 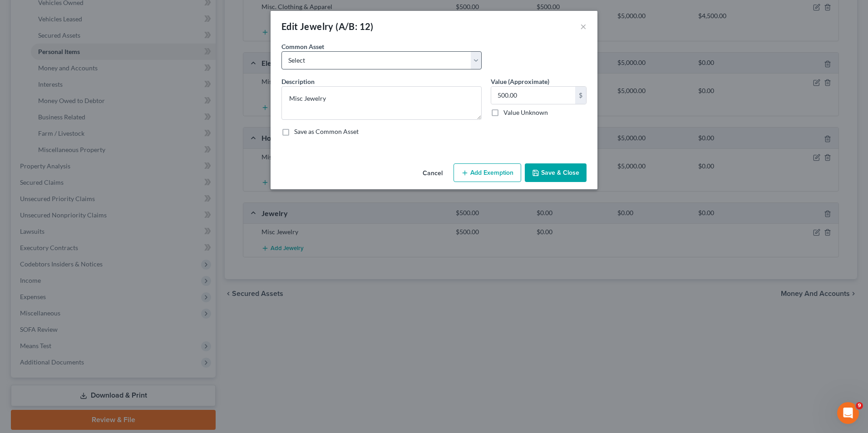 I want to click on span: 9, so click(x=859, y=406).